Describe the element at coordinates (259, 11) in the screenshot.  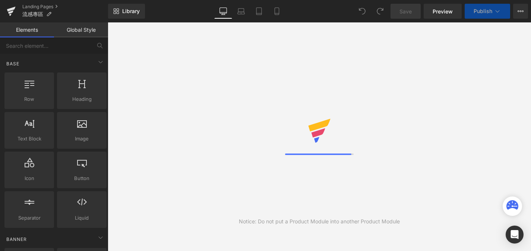
I see `a: Tablet` at that location.